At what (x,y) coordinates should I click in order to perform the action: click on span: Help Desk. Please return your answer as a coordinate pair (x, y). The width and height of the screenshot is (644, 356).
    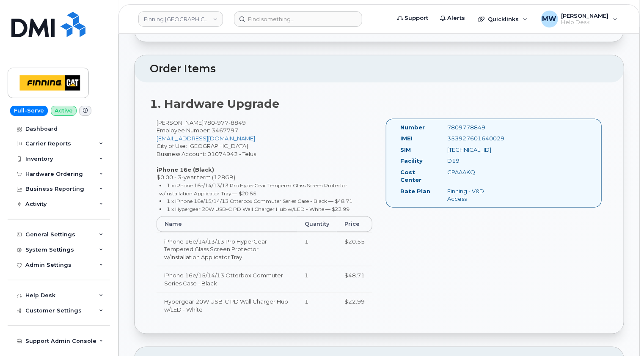
    Looking at the image, I should click on (585, 23).